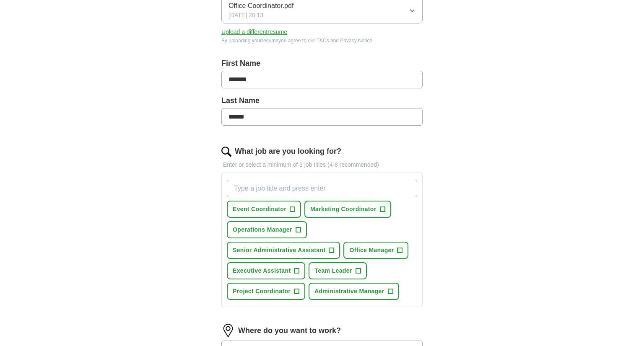  Describe the element at coordinates (283, 250) in the screenshot. I see `button: Senior Administrative Assistant` at that location.